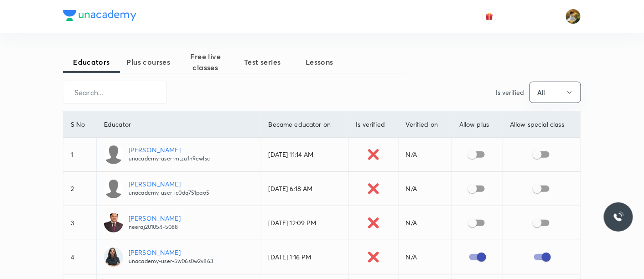 The height and width of the screenshot is (279, 644). Describe the element at coordinates (169, 193) in the screenshot. I see `p: unacademy-user-ic0dq751pao5` at that location.